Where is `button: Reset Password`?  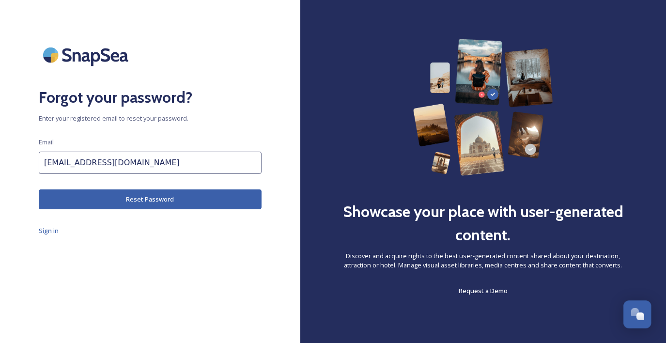 button: Reset Password is located at coordinates (150, 199).